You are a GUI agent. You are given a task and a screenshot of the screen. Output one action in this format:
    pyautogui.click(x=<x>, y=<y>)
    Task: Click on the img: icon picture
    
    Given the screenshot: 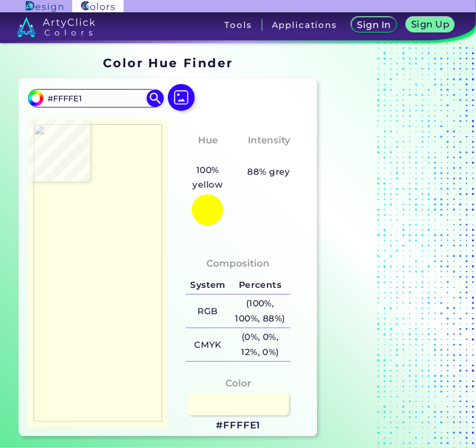 What is the action you would take?
    pyautogui.click(x=182, y=97)
    